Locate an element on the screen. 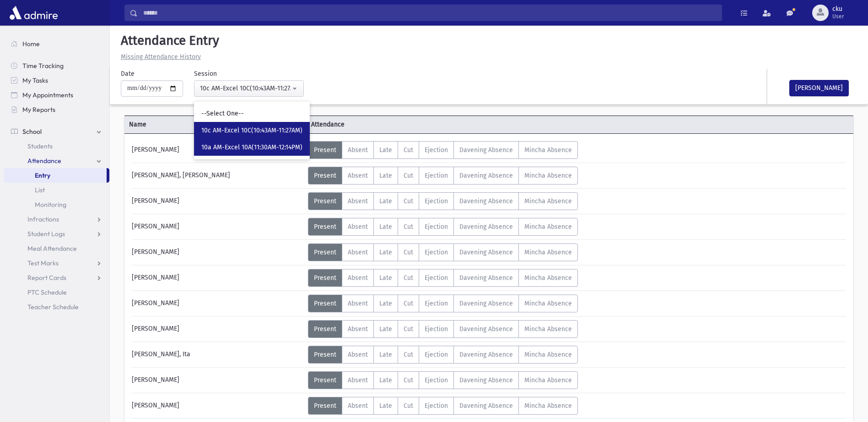  span: School is located at coordinates (32, 132).